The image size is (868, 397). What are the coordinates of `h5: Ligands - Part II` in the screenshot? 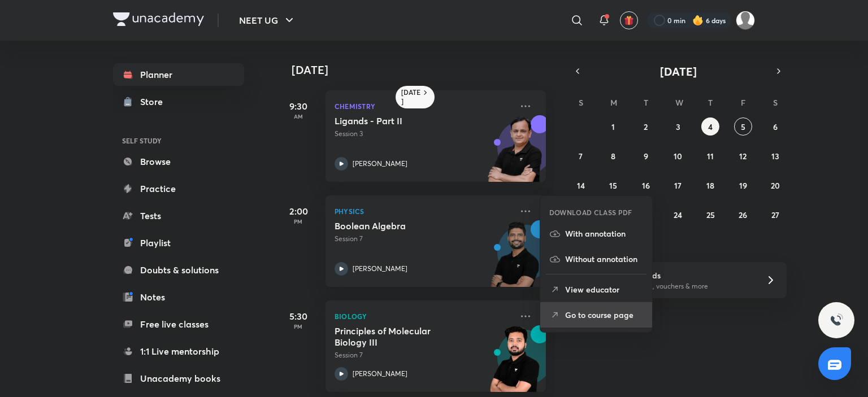 It's located at (404, 121).